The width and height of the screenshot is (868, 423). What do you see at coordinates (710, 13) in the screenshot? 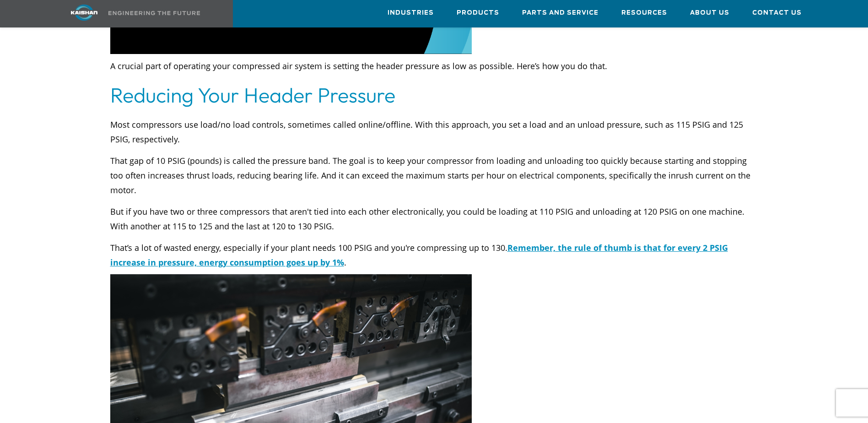
I see `a: About Us` at bounding box center [710, 13].